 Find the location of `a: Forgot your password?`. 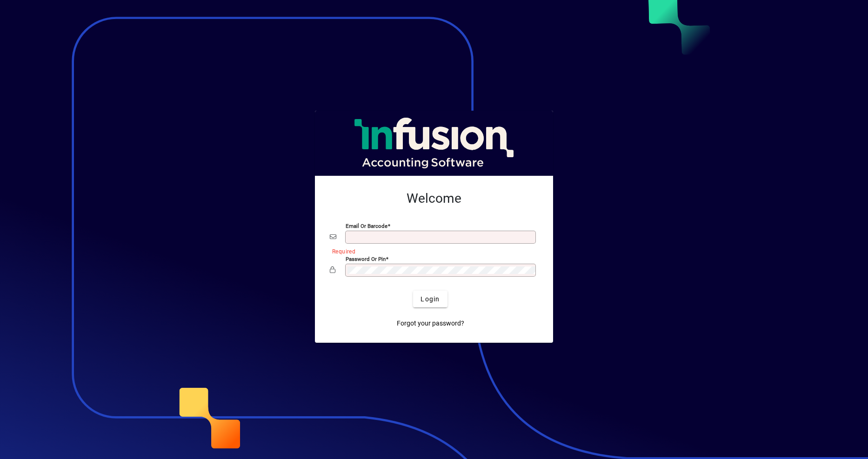

a: Forgot your password? is located at coordinates (430, 323).